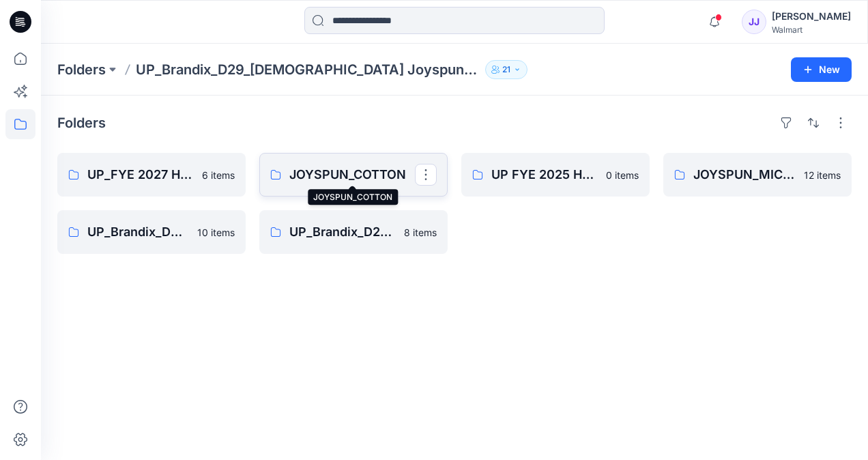 The height and width of the screenshot is (460, 868). What do you see at coordinates (219, 175) in the screenshot?
I see `p: 6 items` at bounding box center [219, 175].